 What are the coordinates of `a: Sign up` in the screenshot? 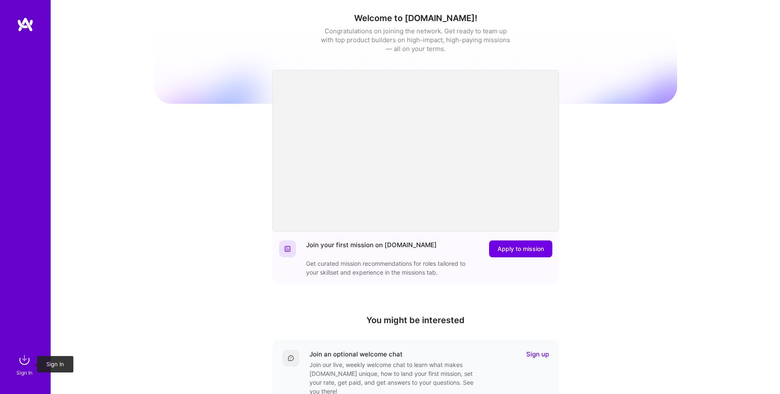 It's located at (538, 354).